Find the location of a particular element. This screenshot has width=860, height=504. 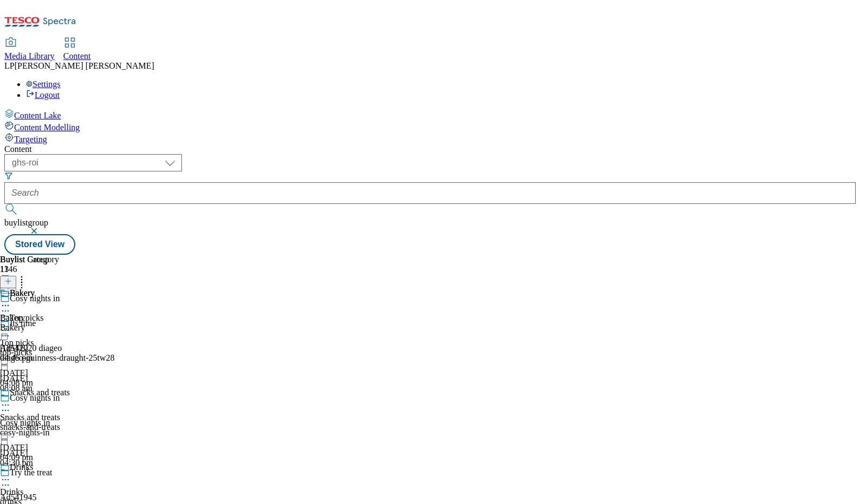

a: Targeting is located at coordinates (430, 139).